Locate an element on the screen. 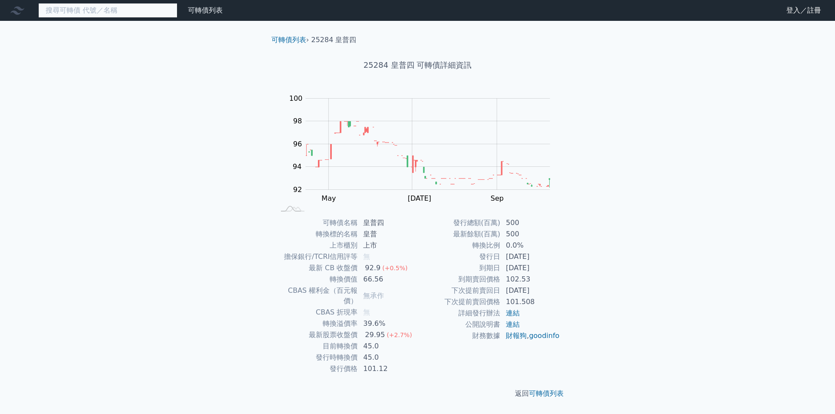 This screenshot has width=835, height=414. td: 101.508 is located at coordinates (530, 302).